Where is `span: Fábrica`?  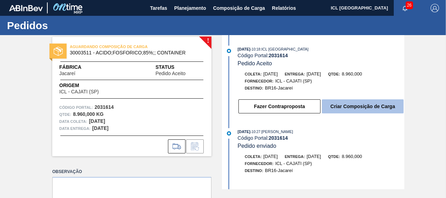 span: Fábrica is located at coordinates (78, 67).